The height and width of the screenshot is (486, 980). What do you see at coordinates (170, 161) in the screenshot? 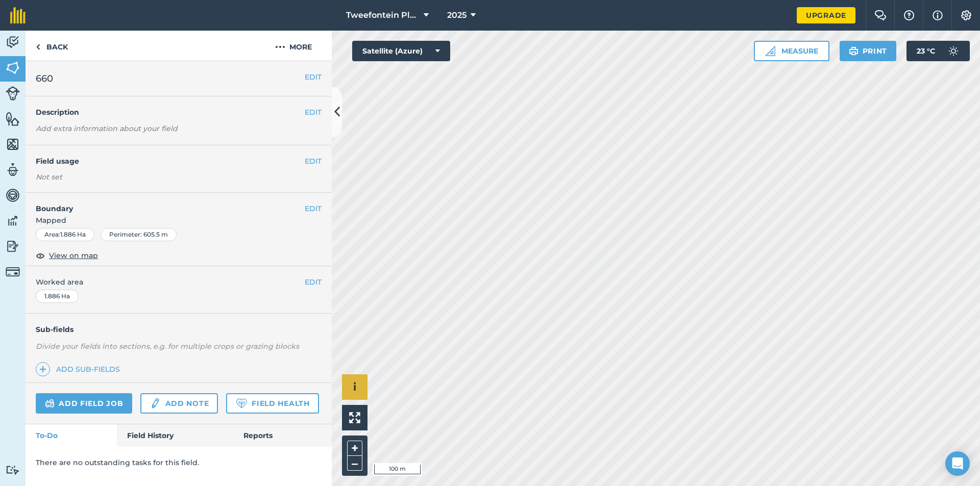
I see `h4: Field usage` at bounding box center [170, 161].